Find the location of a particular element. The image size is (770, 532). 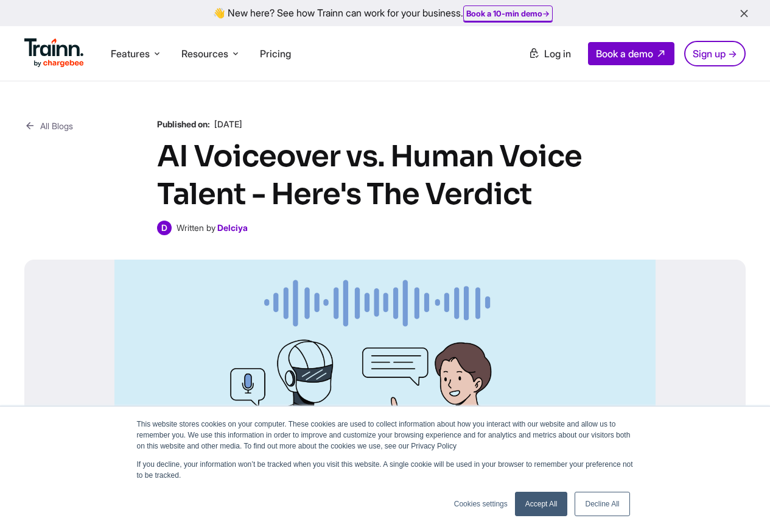

span: Resources is located at coordinates (204, 54).